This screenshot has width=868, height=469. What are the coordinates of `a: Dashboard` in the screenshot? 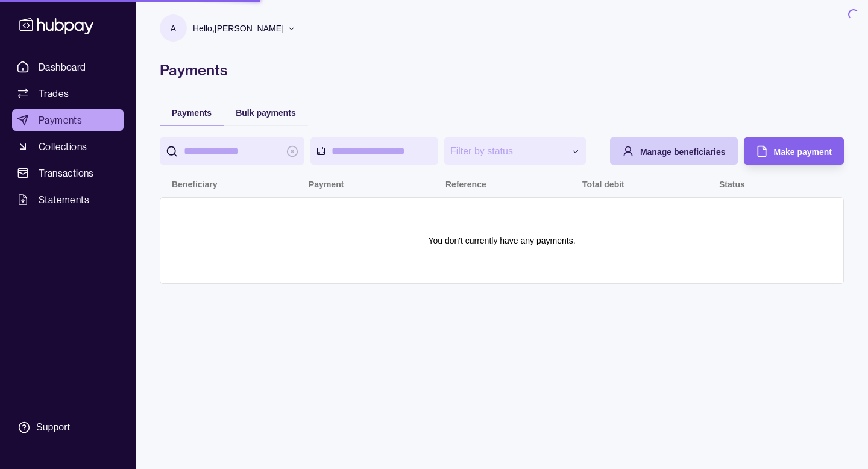 It's located at (67, 67).